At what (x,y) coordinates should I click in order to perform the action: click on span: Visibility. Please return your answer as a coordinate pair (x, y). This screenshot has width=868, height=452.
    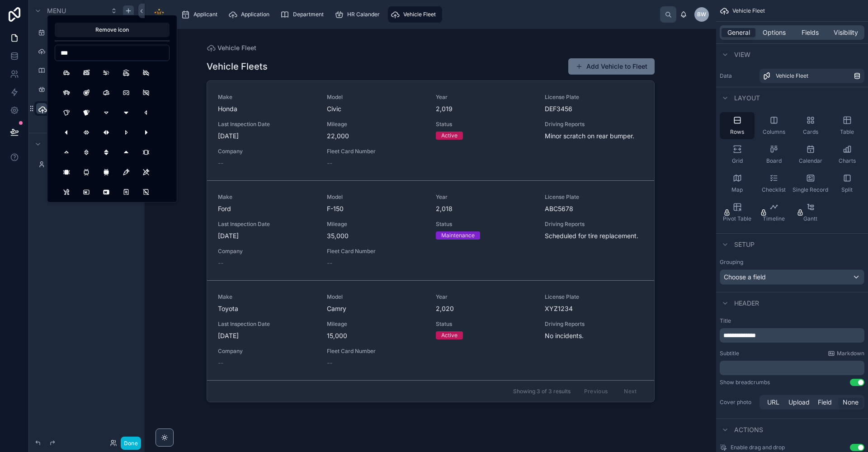
    Looking at the image, I should click on (846, 33).